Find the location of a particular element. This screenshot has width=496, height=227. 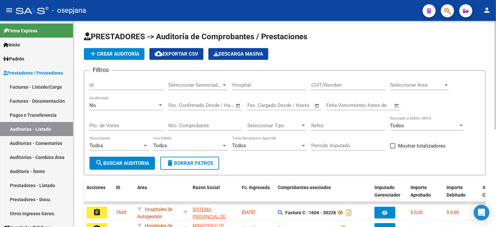

span: Firma Express is located at coordinates (20, 31).